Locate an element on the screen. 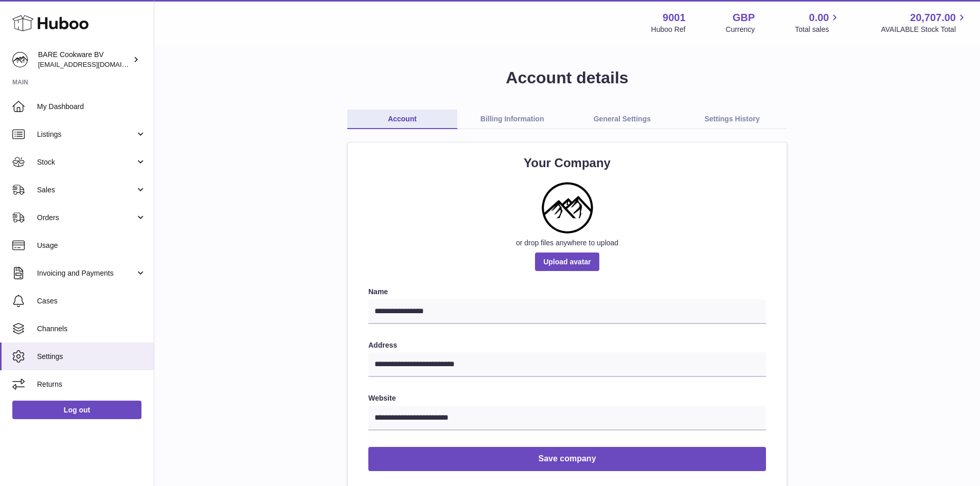 The width and height of the screenshot is (980, 486). label: Address is located at coordinates (567, 345).